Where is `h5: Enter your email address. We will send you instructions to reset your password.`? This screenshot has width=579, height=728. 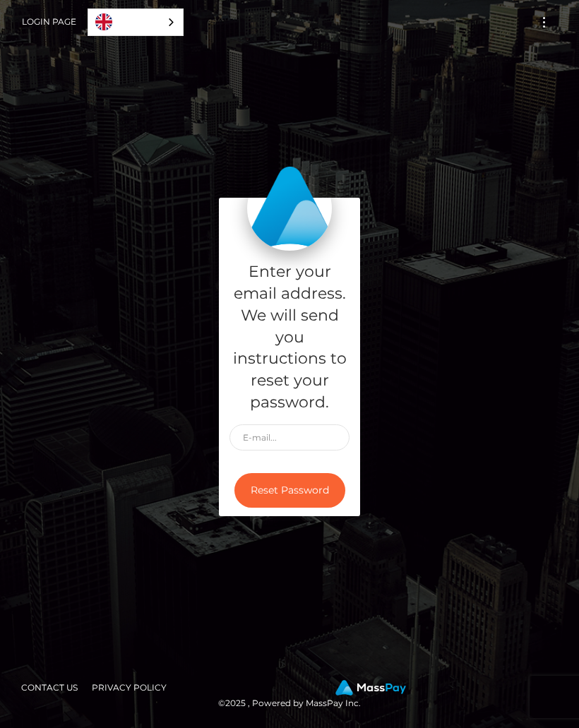 h5: Enter your email address. We will send you instructions to reset your password. is located at coordinates (290, 337).